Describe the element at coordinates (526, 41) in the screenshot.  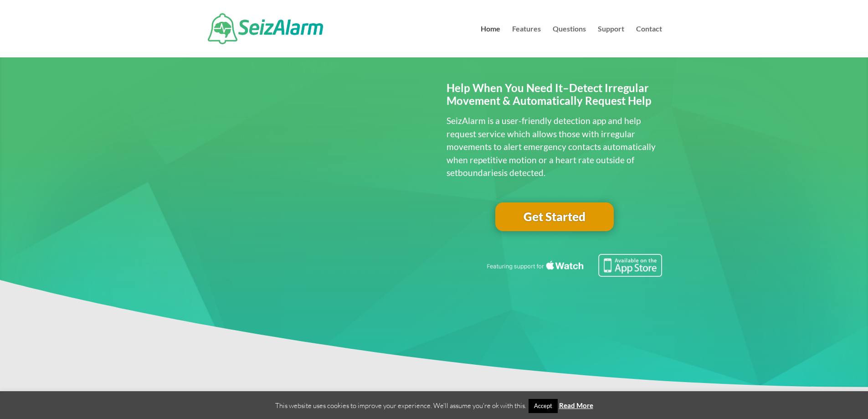
I see `a: Features` at that location.